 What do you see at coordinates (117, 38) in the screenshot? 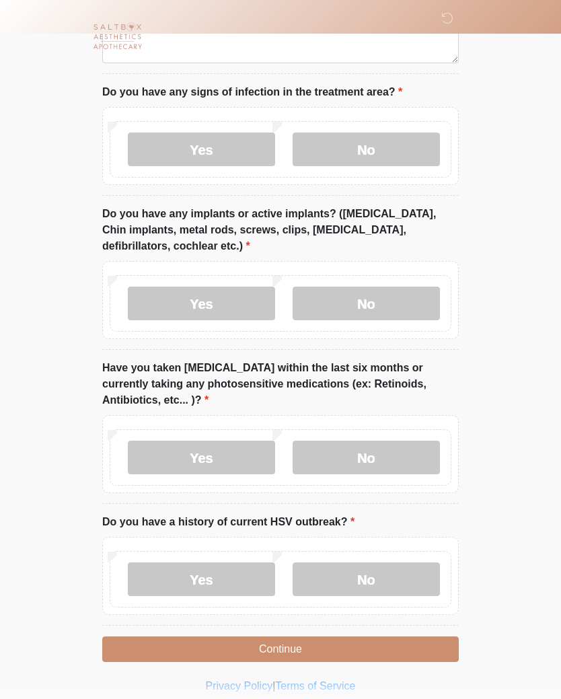
I see `img: Saltbox Aesthetics Logo` at bounding box center [117, 38].